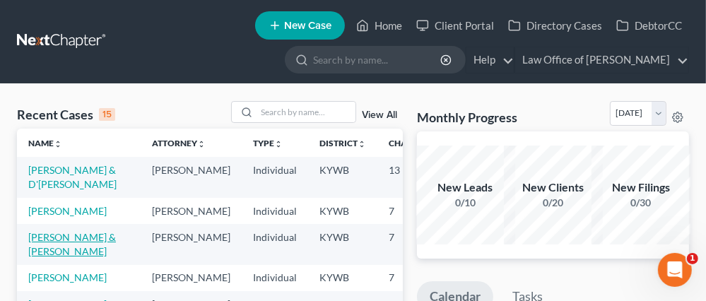 This screenshot has height=301, width=706. Describe the element at coordinates (343, 143) in the screenshot. I see `a: Districtunfold_more` at that location.